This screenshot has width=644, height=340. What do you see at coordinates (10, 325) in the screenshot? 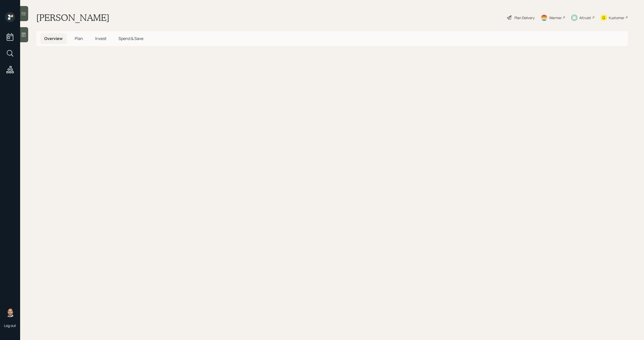
I see `div: Log out` at bounding box center [10, 325].